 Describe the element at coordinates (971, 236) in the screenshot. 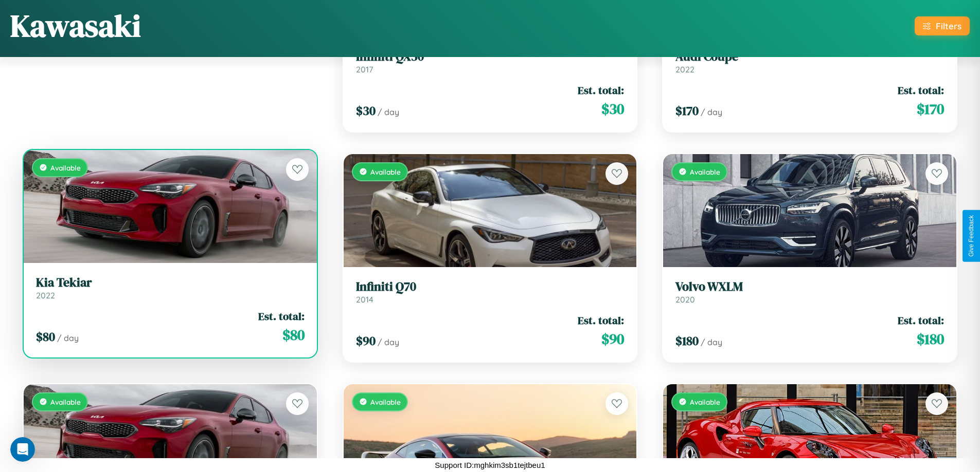

I see `div: Give Feedback` at that location.